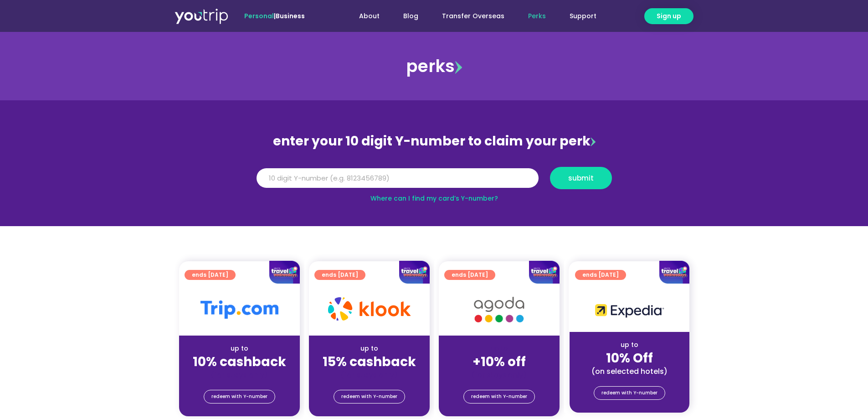  What do you see at coordinates (499, 361) in the screenshot?
I see `strong: +10% off` at bounding box center [499, 361].